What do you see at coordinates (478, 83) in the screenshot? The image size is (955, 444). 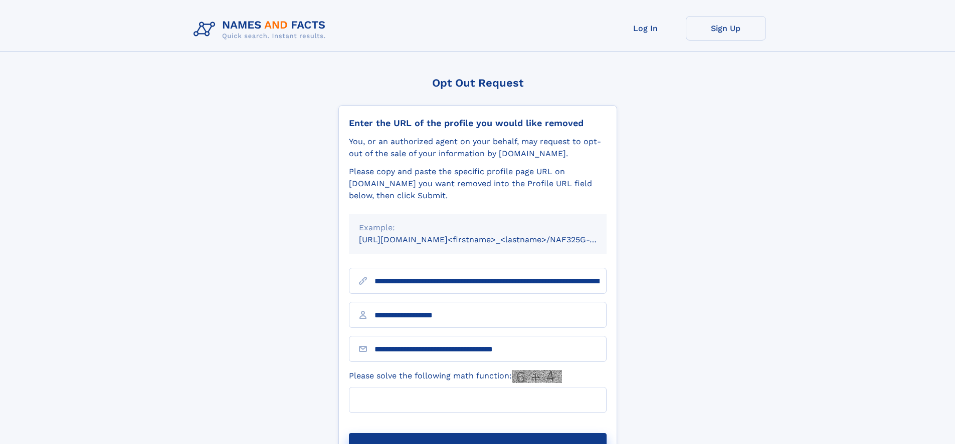 I see `div: Opt Out Request` at bounding box center [478, 83].